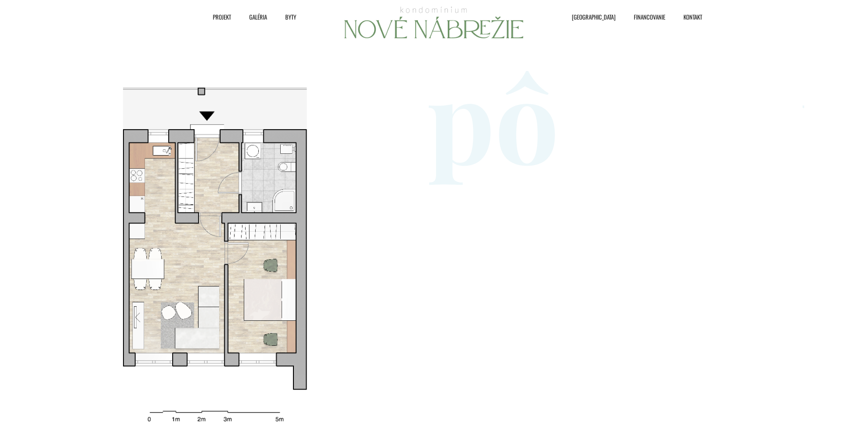 The height and width of the screenshot is (430, 868). Describe the element at coordinates (286, 16) in the screenshot. I see `a: Byty` at that location.